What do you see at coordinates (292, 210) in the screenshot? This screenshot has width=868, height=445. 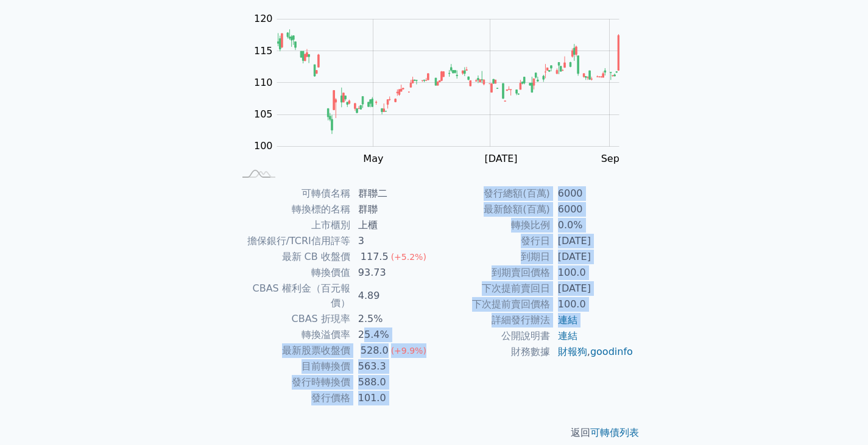 I see `td: 轉換標的名稱` at bounding box center [292, 210].